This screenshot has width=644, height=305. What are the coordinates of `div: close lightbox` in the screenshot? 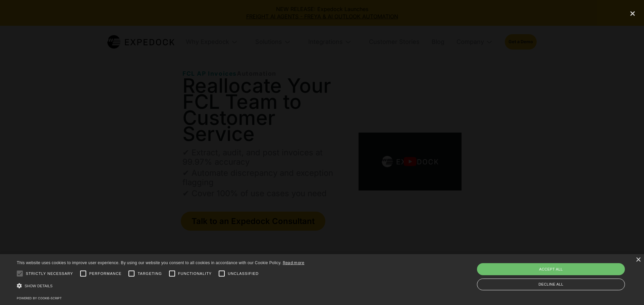 It's located at (632, 13).